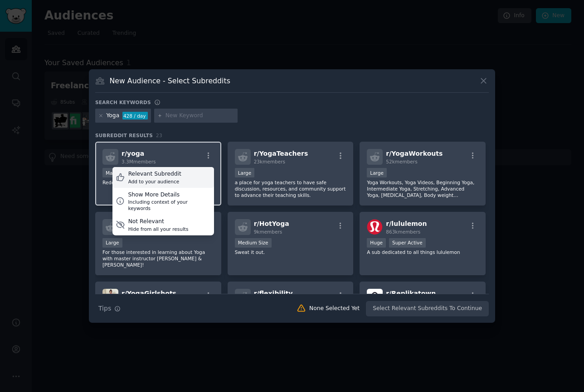 Image resolution: width=584 pixels, height=392 pixels. I want to click on p: a place for yoga teachers to have safe discussion, resources, and community support to advance th..., so click(290, 189).